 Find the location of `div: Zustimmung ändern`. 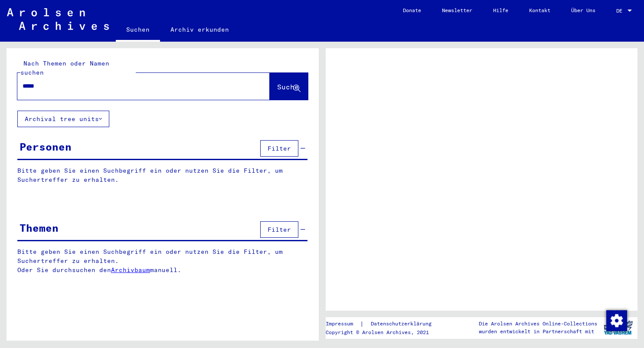

div: Zustimmung ändern is located at coordinates (616, 320).